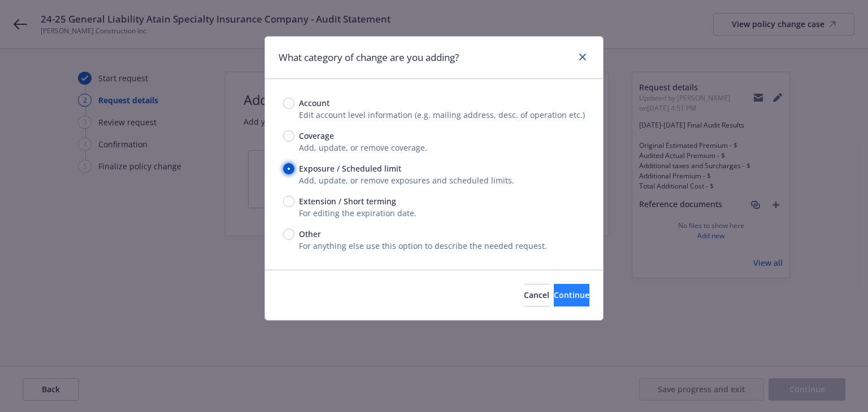 The width and height of the screenshot is (868, 412). I want to click on span: Other, so click(310, 234).